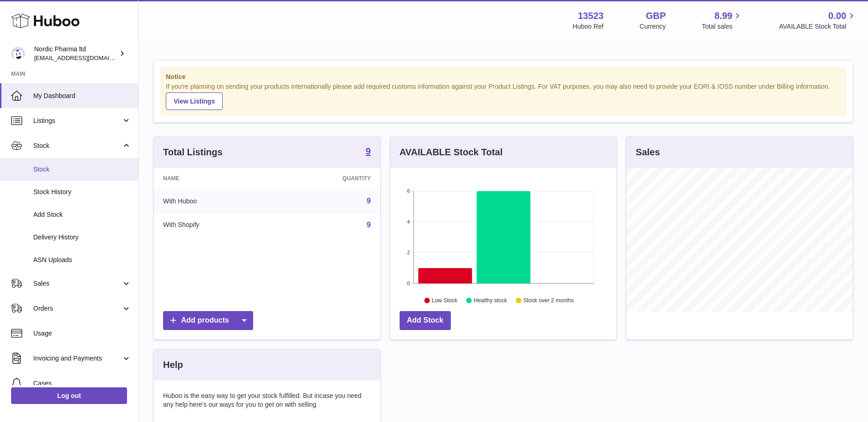 The image size is (868, 422). Describe the element at coordinates (215, 179) in the screenshot. I see `th: Name` at that location.